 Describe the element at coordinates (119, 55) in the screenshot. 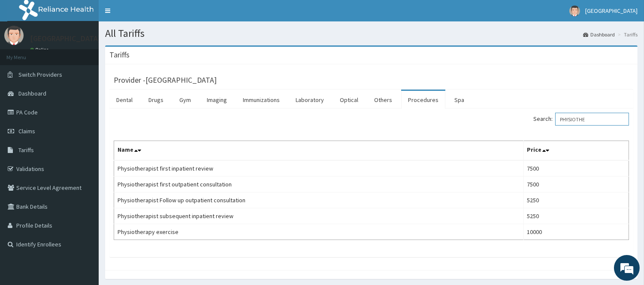

I see `h3: Tariffs` at that location.